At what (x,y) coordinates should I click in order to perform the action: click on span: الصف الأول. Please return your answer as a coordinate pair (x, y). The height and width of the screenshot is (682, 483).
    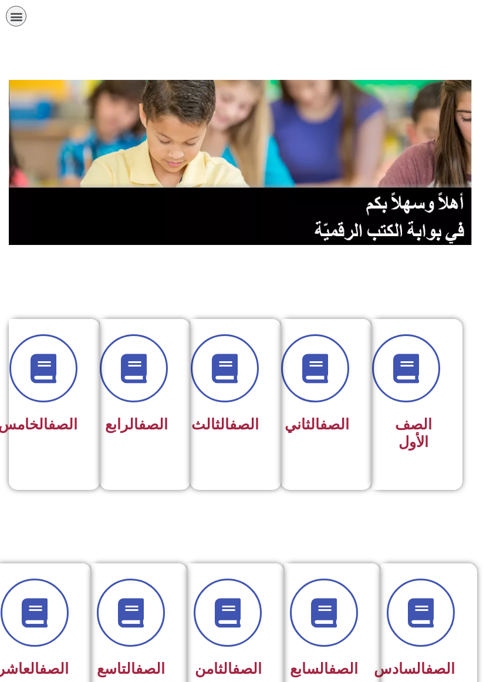
    Looking at the image, I should click on (414, 433).